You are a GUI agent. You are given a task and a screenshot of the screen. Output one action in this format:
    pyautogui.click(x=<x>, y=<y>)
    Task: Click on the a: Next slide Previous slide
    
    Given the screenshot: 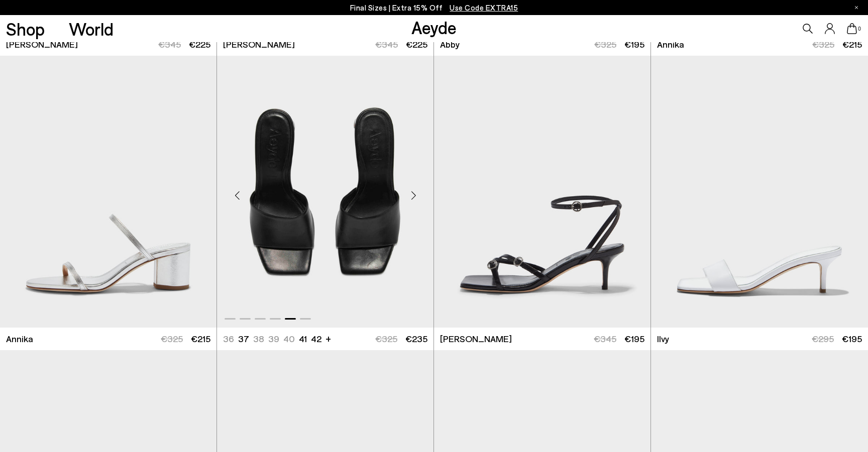 What is the action you would take?
    pyautogui.click(x=325, y=192)
    